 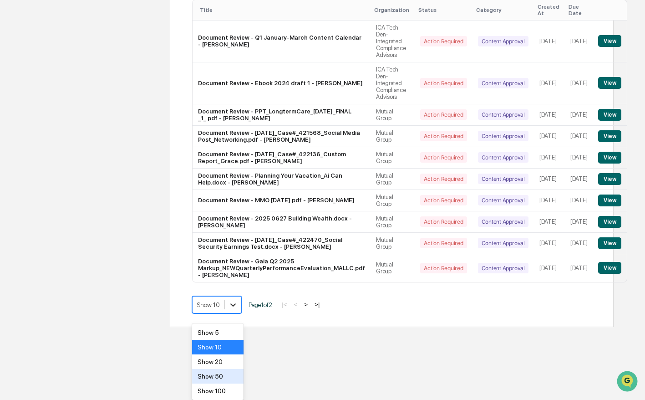 What do you see at coordinates (38, 119) in the screenshot?
I see `span: Preclearance` at bounding box center [38, 119].